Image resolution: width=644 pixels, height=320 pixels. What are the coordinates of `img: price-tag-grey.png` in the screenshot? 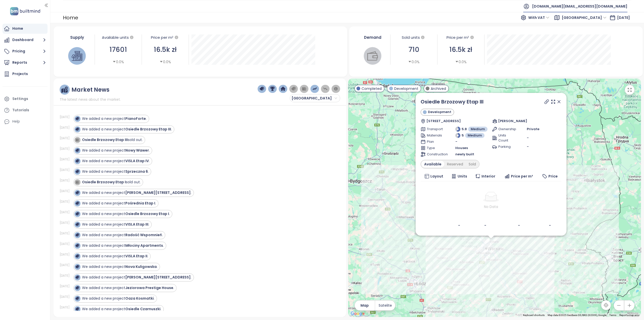 It's located at (294, 89).